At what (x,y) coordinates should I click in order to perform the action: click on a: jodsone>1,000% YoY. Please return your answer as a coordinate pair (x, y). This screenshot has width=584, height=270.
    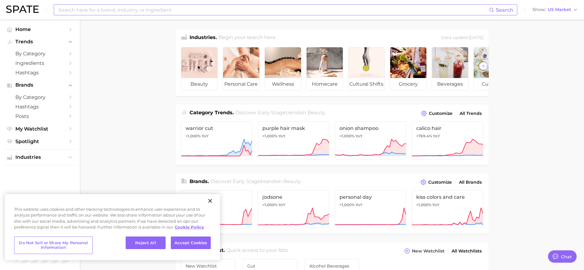
    Looking at the image, I should click on (293, 209).